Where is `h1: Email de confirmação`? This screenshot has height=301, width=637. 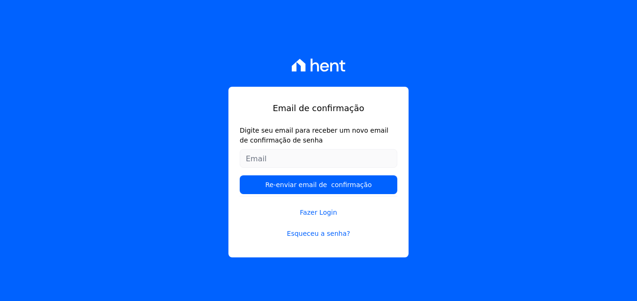
h1: Email de confirmação is located at coordinates (319, 108).